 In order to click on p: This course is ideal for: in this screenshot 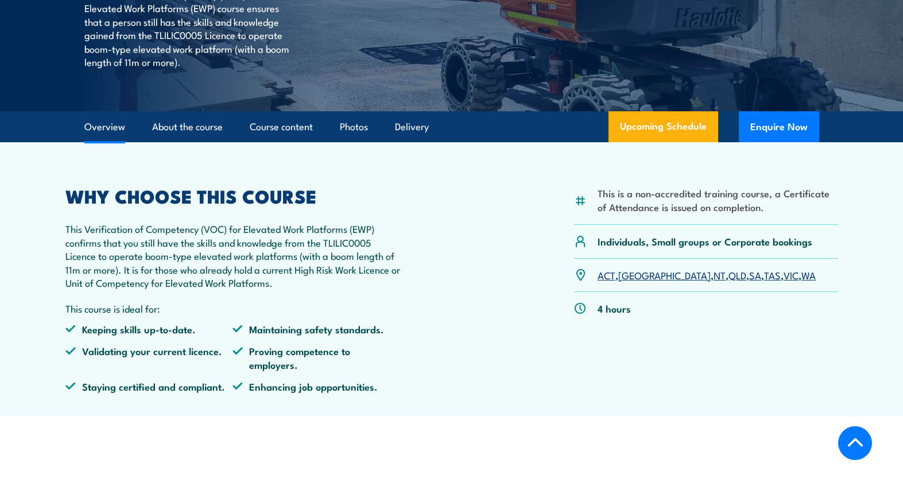, I will do `click(233, 308)`.